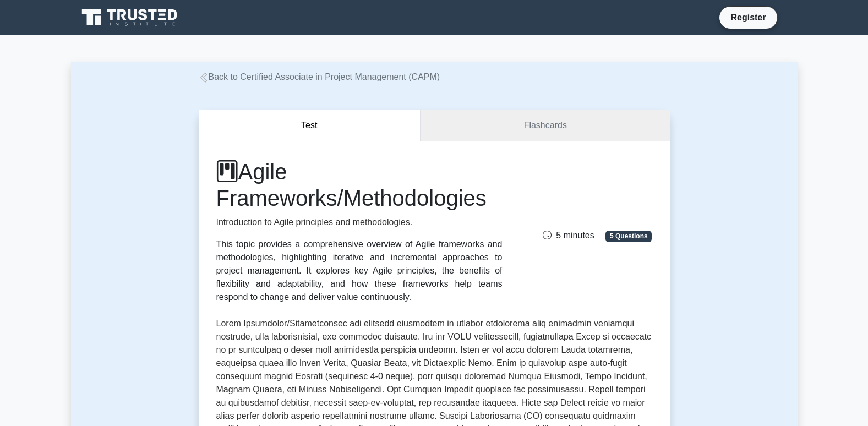 Image resolution: width=868 pixels, height=426 pixels. I want to click on a: Back to Certified Associate in Project Management (CAPM), so click(319, 76).